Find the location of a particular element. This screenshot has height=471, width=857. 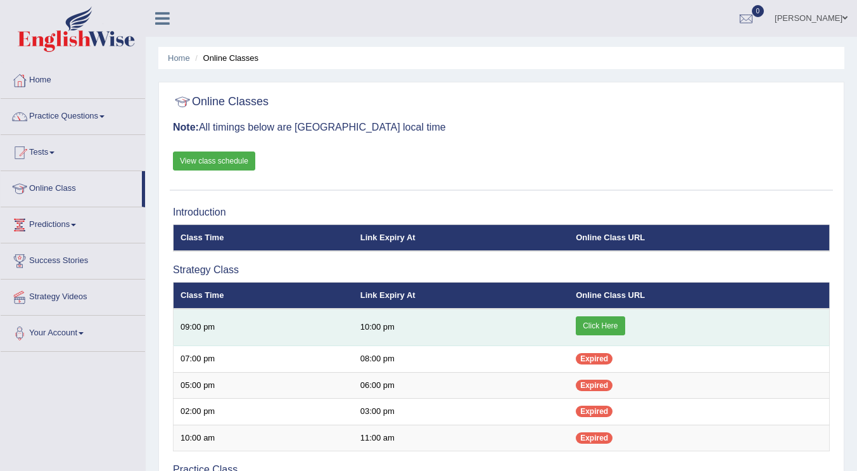

a: Tests is located at coordinates (73, 151).